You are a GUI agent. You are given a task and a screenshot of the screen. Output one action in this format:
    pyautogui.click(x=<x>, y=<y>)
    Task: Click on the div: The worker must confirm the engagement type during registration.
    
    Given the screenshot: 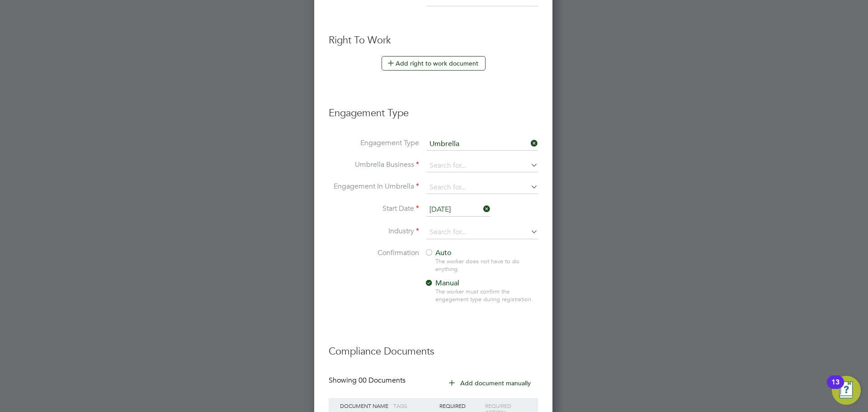 What is the action you would take?
    pyautogui.click(x=486, y=296)
    